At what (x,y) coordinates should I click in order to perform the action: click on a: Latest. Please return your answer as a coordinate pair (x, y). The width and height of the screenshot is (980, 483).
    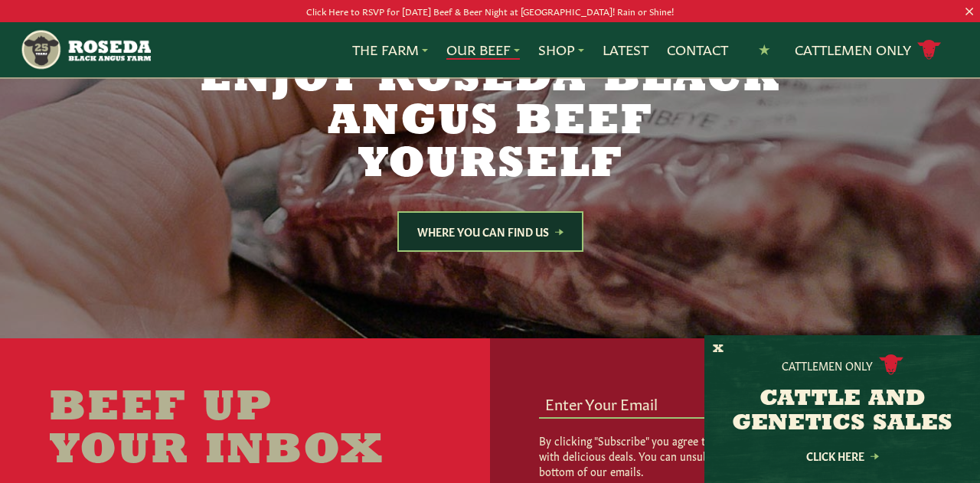
    Looking at the image, I should click on (626, 50).